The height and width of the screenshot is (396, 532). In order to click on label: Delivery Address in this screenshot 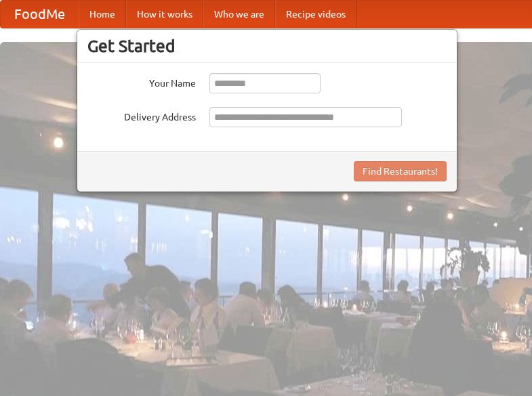, I will do `click(141, 115)`.